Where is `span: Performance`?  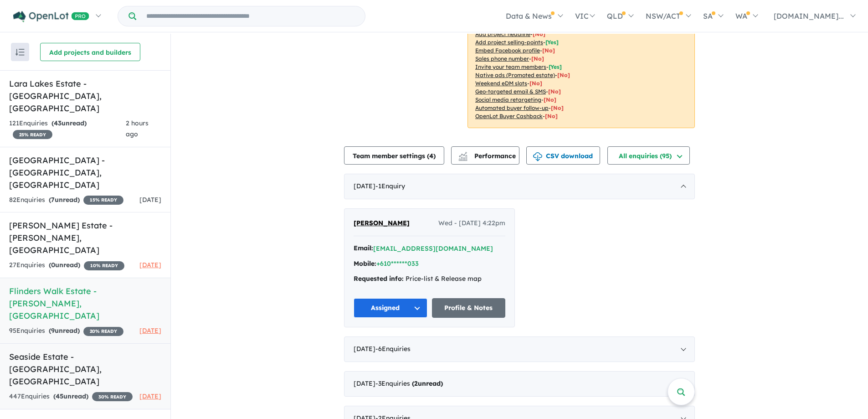 span: Performance is located at coordinates (488, 156).